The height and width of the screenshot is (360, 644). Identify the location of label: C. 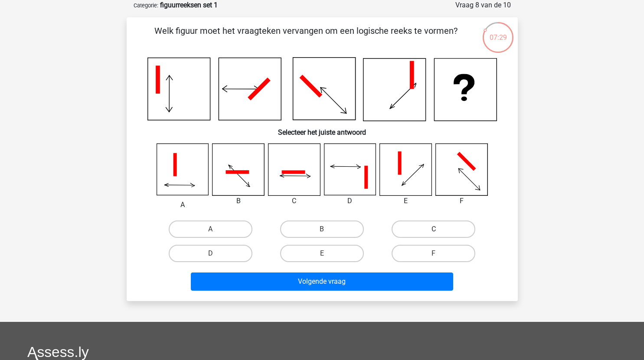
(433, 229).